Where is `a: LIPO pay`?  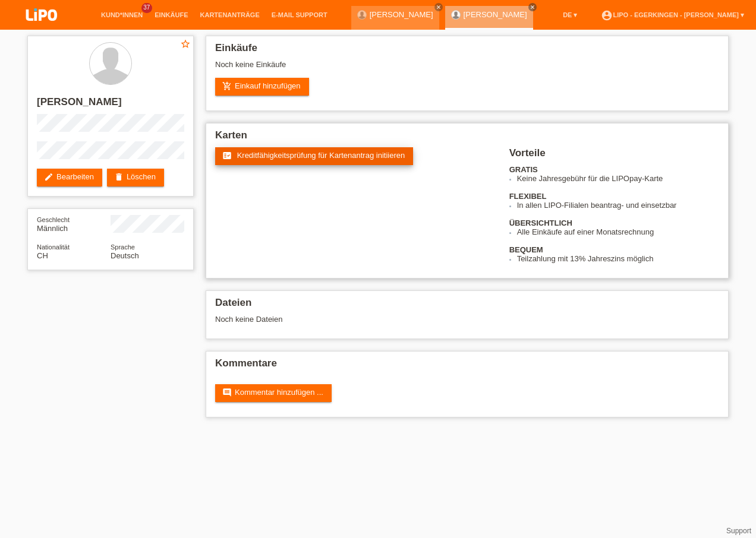 a: LIPO pay is located at coordinates (42, 29).